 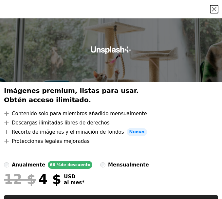 I want to click on li: Protecciones legales mejoradas, so click(x=111, y=141).